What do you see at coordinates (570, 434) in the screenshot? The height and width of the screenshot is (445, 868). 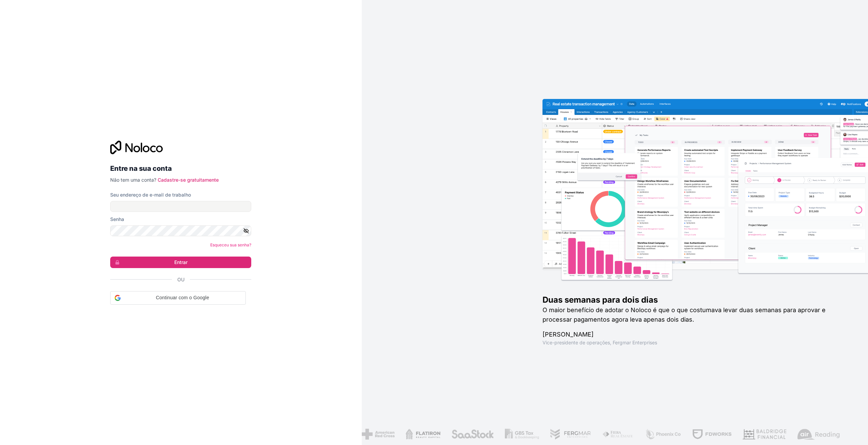 I see `img: /ativos/fergmar-CudnrXN5.png` at bounding box center [570, 434].